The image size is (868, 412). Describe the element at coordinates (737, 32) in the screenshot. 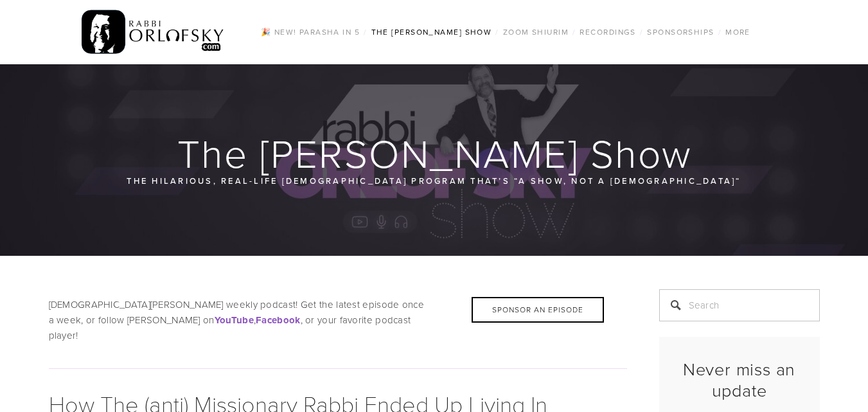

I see `a: More` at that location.